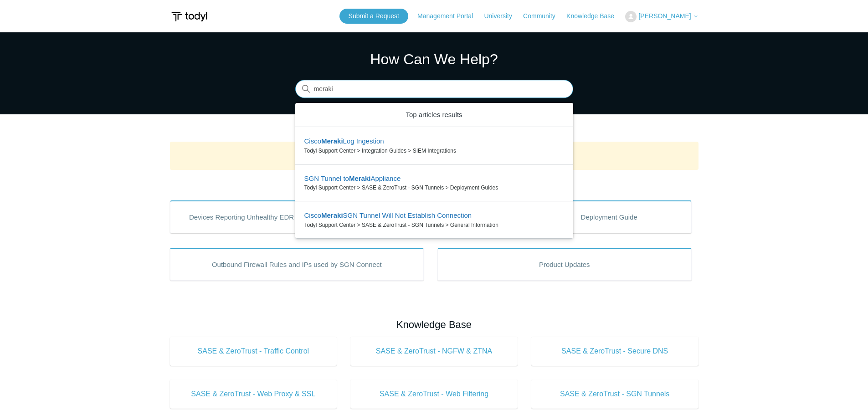 Image resolution: width=868 pixels, height=415 pixels. Describe the element at coordinates (353, 179) in the screenshot. I see `zd-autocomplete-title-multibrand: Suggested result 2 SGN Tunnel to Meraki Appliance` at that location.